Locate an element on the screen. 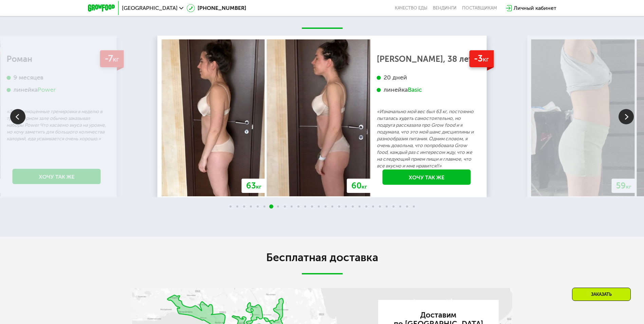  p: «2-3 полноценные тренировки в неделю в тренажерном зале обычно заказывал наборы Power Что касаемо... is located at coordinates (57, 125).